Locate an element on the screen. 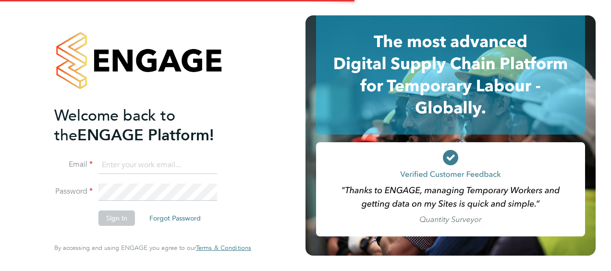 The image size is (611, 271). h2: ENGAGE Platform! is located at coordinates (148, 125).